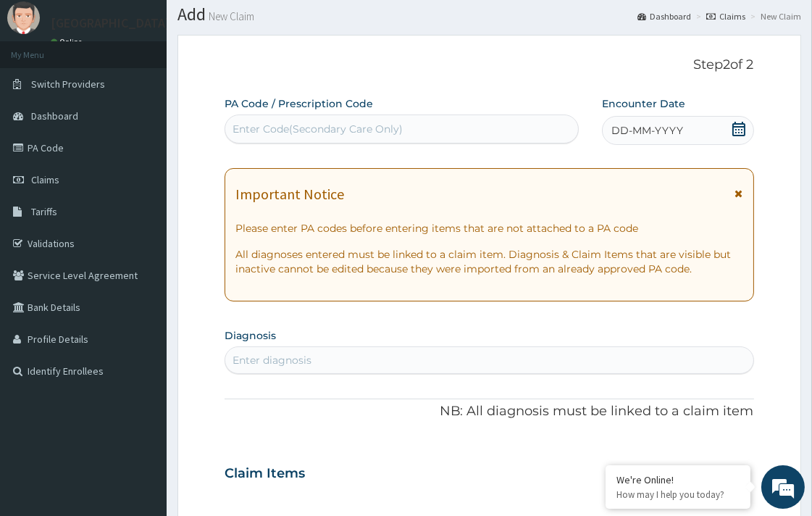 The image size is (812, 516). What do you see at coordinates (43, 91) in the screenshot?
I see `img: d_794563401_company_1708531726252_794563401` at bounding box center [43, 91].